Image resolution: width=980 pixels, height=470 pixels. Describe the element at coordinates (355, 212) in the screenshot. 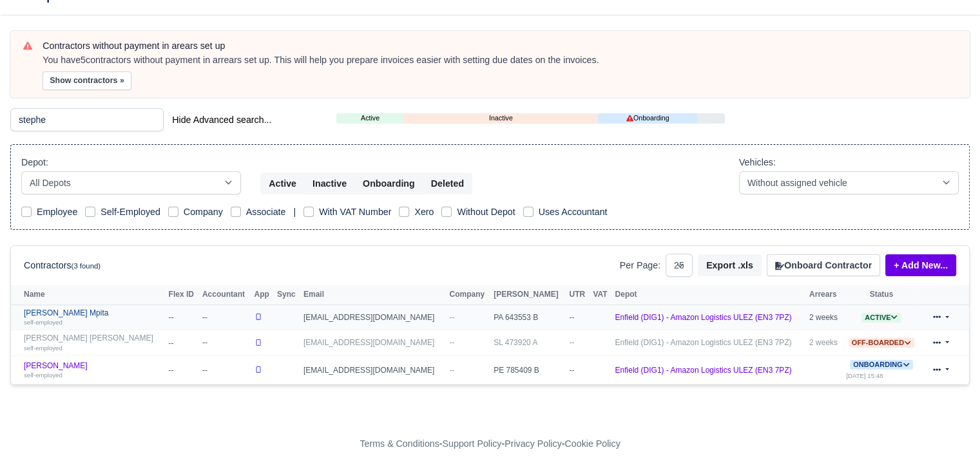

I see `label: With VAT Number` at that location.